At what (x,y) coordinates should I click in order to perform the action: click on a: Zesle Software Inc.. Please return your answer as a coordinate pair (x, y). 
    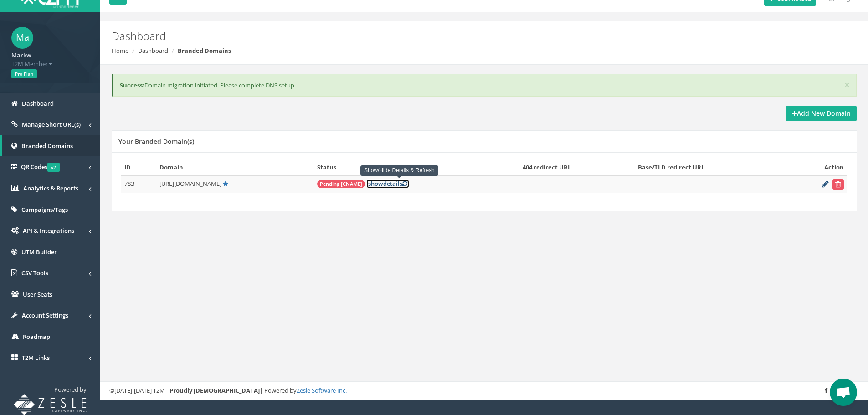
    Looking at the image, I should click on (322, 390).